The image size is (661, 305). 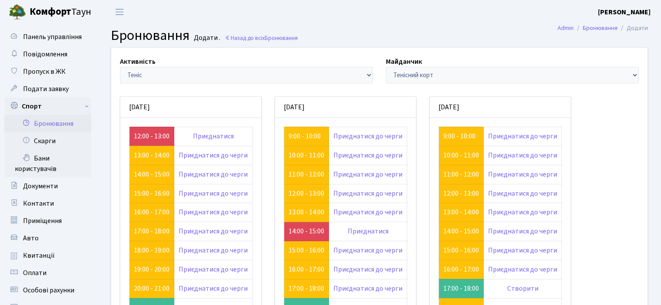 I want to click on a: Документи, so click(x=48, y=186).